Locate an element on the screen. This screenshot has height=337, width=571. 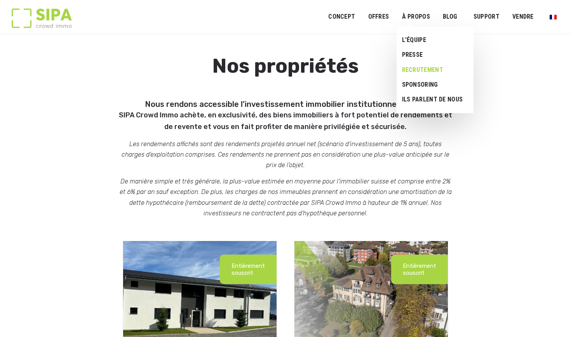
a: À PROPOS is located at coordinates (416, 17).